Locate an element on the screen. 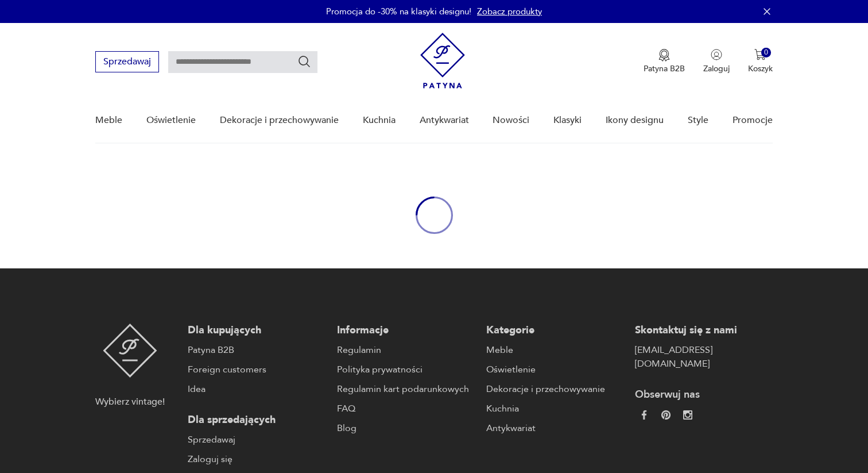 Image resolution: width=868 pixels, height=473 pixels. p: Wybierz vintage! is located at coordinates (130, 402).